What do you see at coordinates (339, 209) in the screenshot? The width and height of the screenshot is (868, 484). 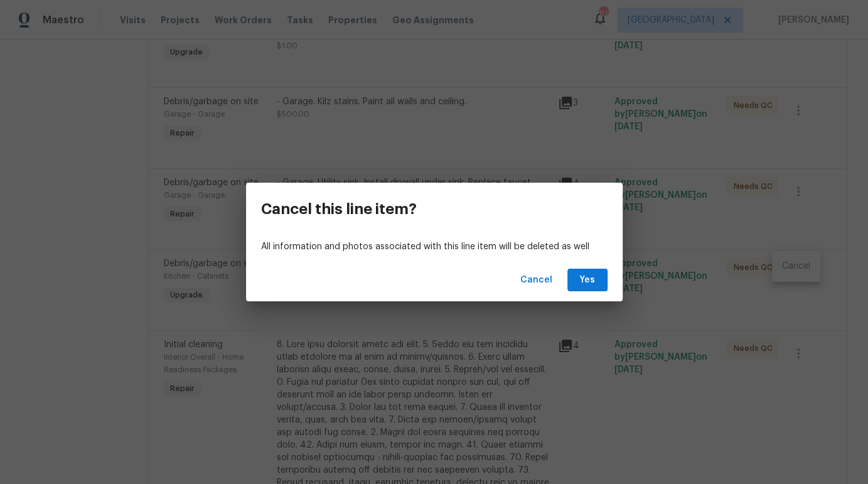 I see `h3: Cancel this line item?` at bounding box center [339, 209].